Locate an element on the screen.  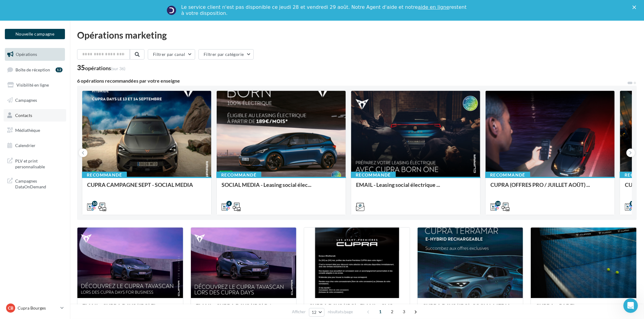
span: Campagnes DataOnDemand is located at coordinates (39, 183).